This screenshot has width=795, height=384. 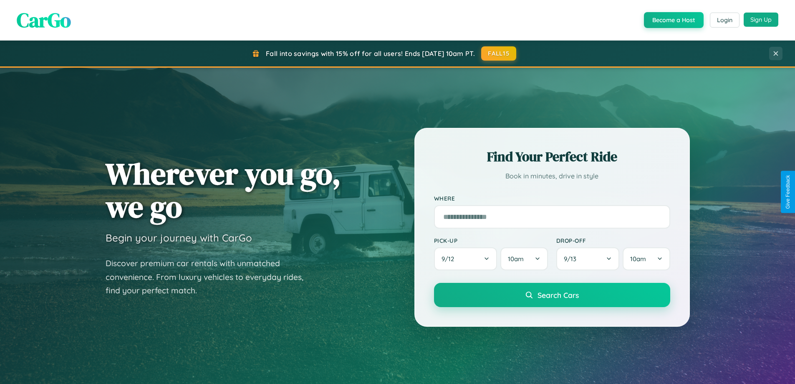 I want to click on button: FALL15, so click(x=499, y=53).